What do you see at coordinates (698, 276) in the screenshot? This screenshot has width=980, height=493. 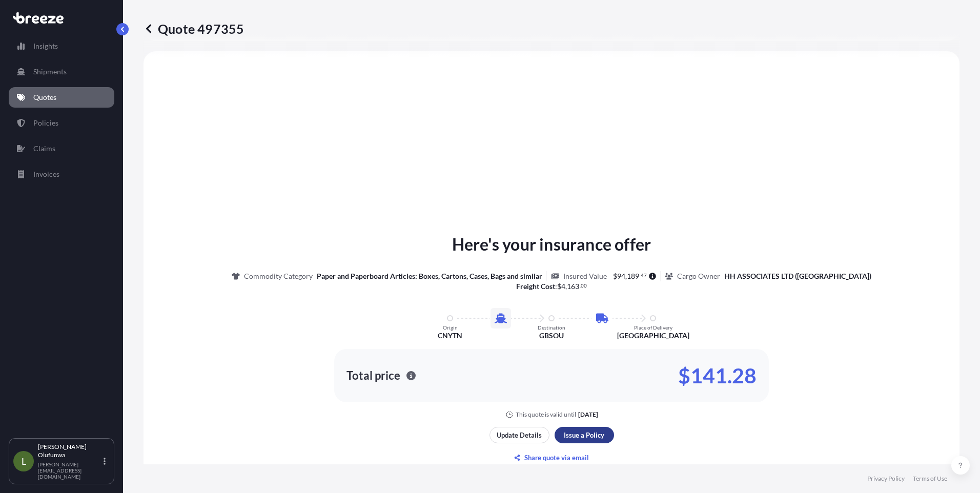 I see `p: Cargo Owner` at bounding box center [698, 276].